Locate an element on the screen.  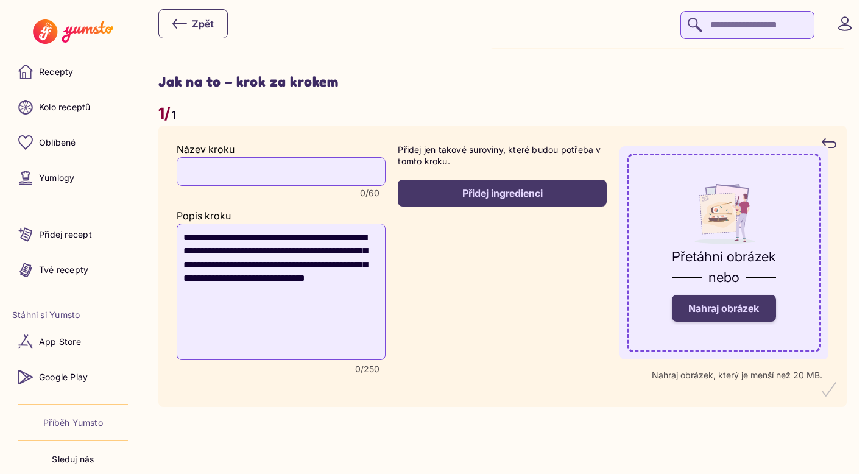
a: App Store is located at coordinates (73, 342).